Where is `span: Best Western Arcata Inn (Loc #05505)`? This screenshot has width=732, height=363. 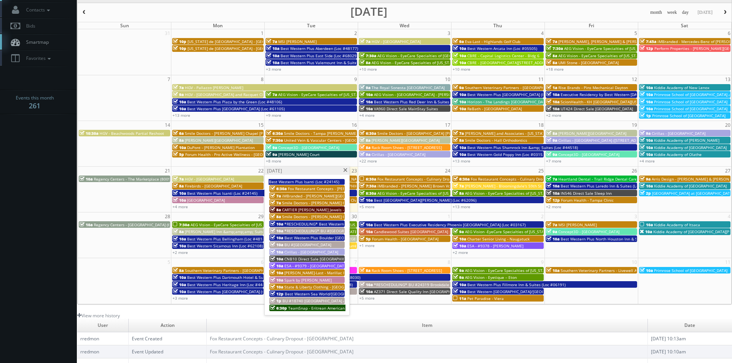
span: Best Western Arcata Inn (Loc #05505) is located at coordinates (502, 48).